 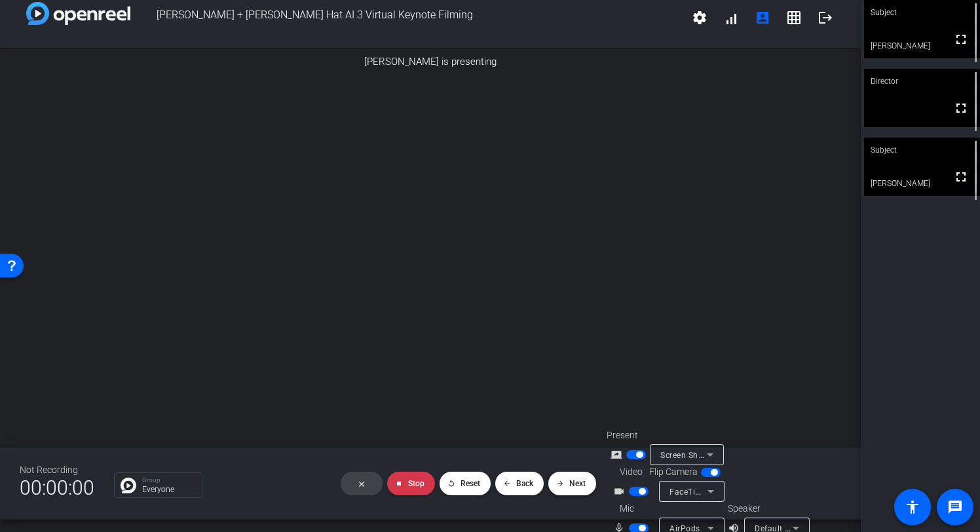 What do you see at coordinates (519, 483) in the screenshot?
I see `button: Back` at bounding box center [519, 483].